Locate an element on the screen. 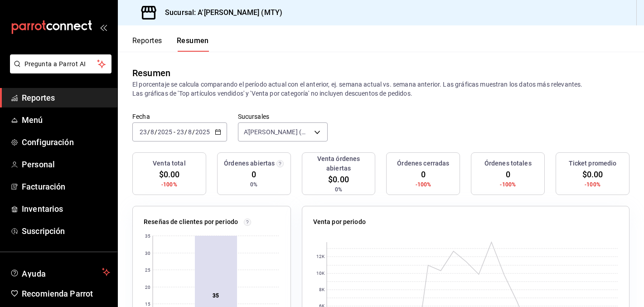  p: Venta por periodo is located at coordinates (340, 222).